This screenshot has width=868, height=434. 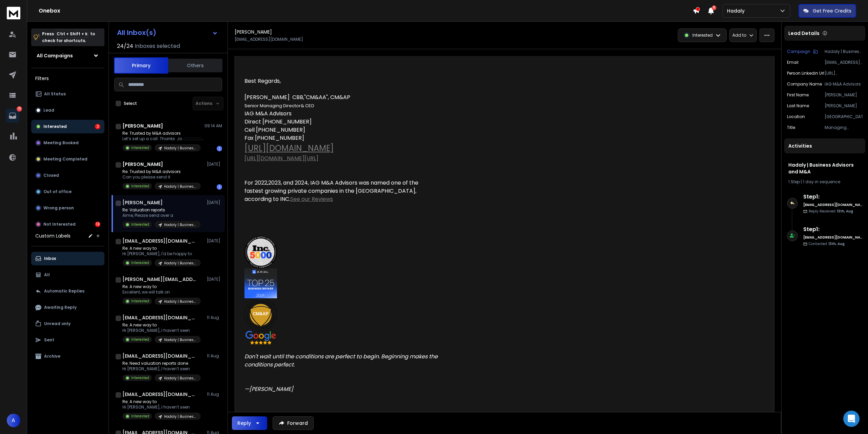 What do you see at coordinates (244, 423) in the screenshot?
I see `div: Reply` at bounding box center [244, 423].